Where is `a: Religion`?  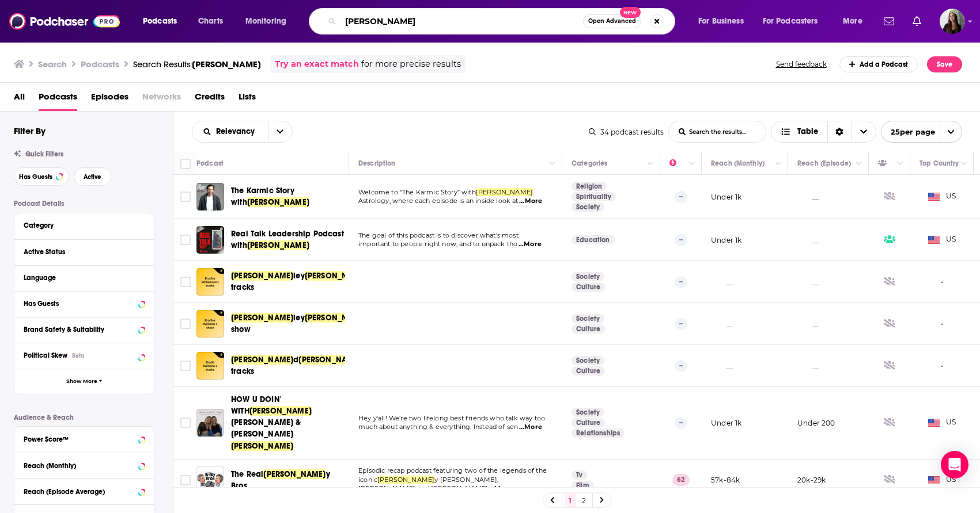
a: Religion is located at coordinates (588, 187).